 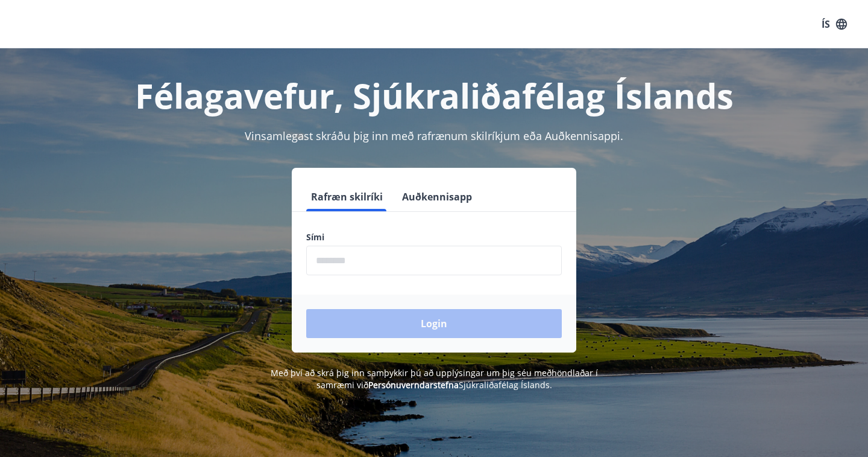 I want to click on h1: Félagavefur, Sjúkraliðafélag Íslands, so click(x=434, y=95).